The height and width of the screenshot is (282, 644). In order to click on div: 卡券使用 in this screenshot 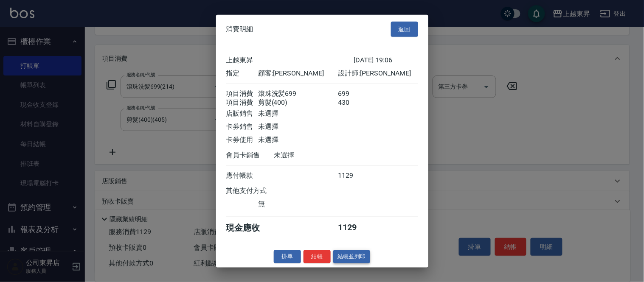, I will do `click(242, 140)`.